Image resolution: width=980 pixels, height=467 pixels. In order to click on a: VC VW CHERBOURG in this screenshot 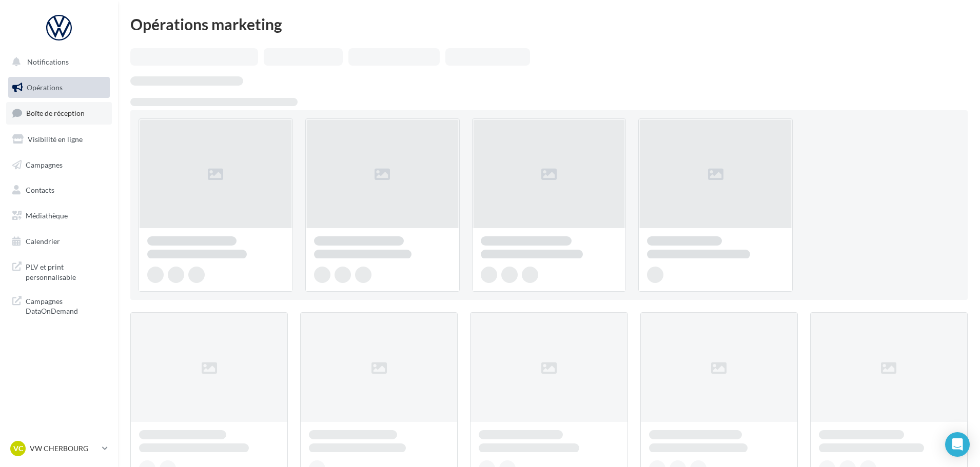, I will do `click(59, 448)`.